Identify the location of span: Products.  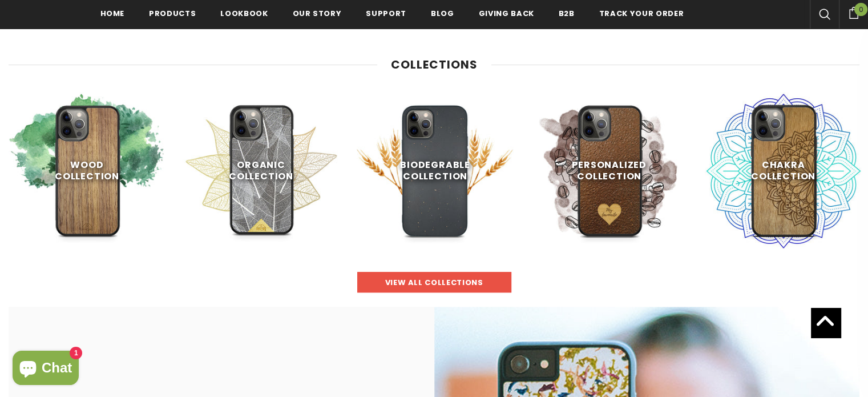
(172, 14).